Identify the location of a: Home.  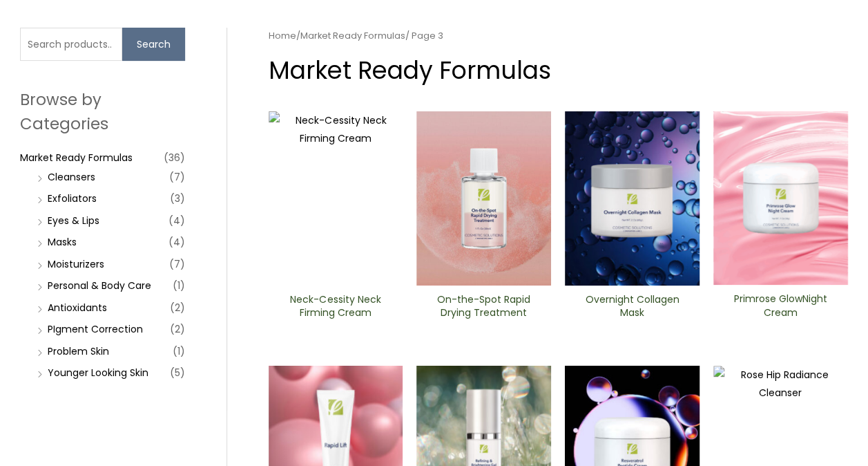
(282, 35).